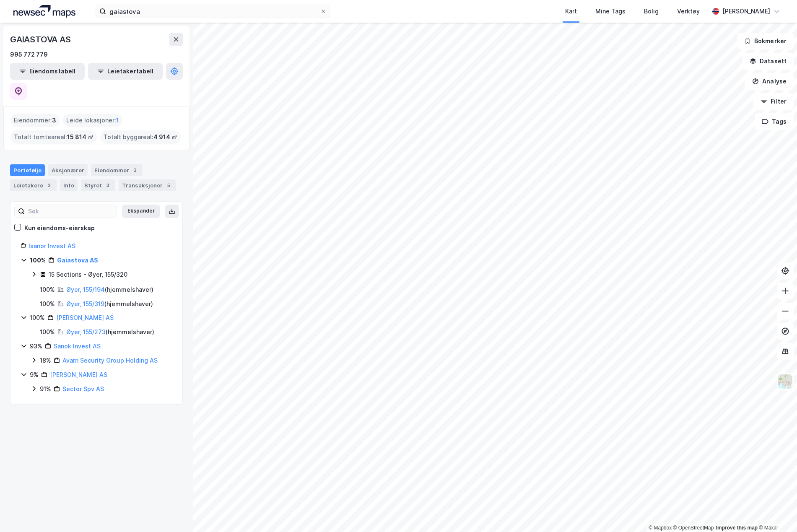  What do you see at coordinates (36, 346) in the screenshot?
I see `div: 93%` at bounding box center [36, 346].